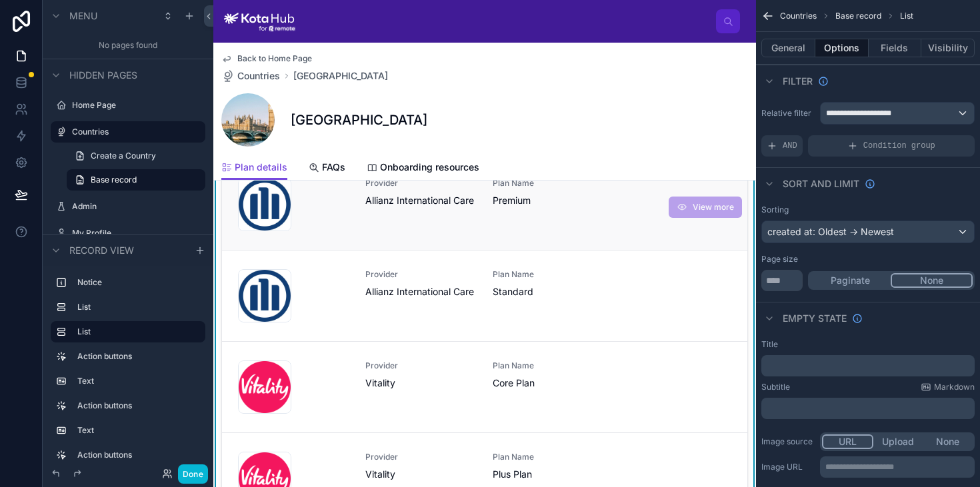  I want to click on span: Hidden pages, so click(103, 76).